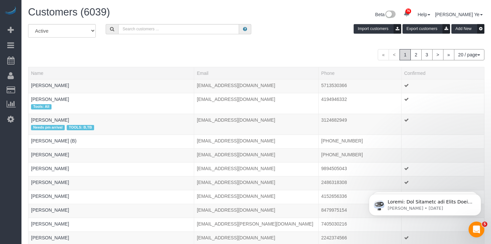 Image resolution: width=491 pixels, height=244 pixels. What do you see at coordinates (431, 55) in the screenshot?
I see `nav: Pagination navigation` at bounding box center [431, 55].